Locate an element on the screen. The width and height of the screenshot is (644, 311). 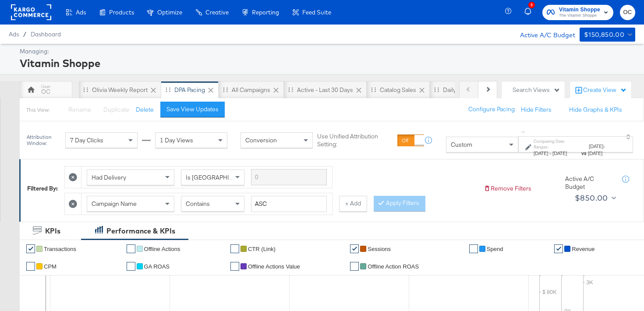
span: Campaign Name is located at coordinates (114, 204).